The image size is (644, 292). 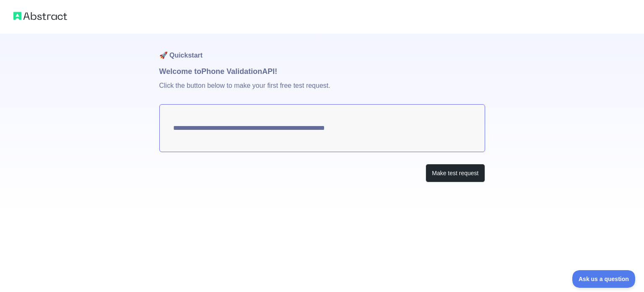 I want to click on img: Abstract logo, so click(x=40, y=16).